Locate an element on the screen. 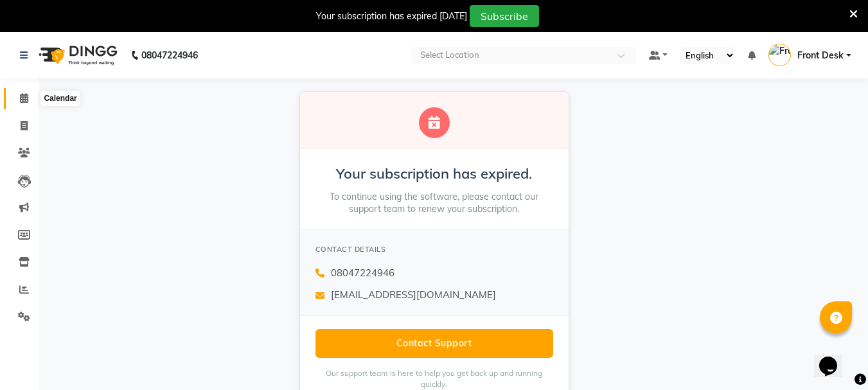 The height and width of the screenshot is (390, 868). p: Our support team is here to help you get back up and running quickly. is located at coordinates (435, 380).